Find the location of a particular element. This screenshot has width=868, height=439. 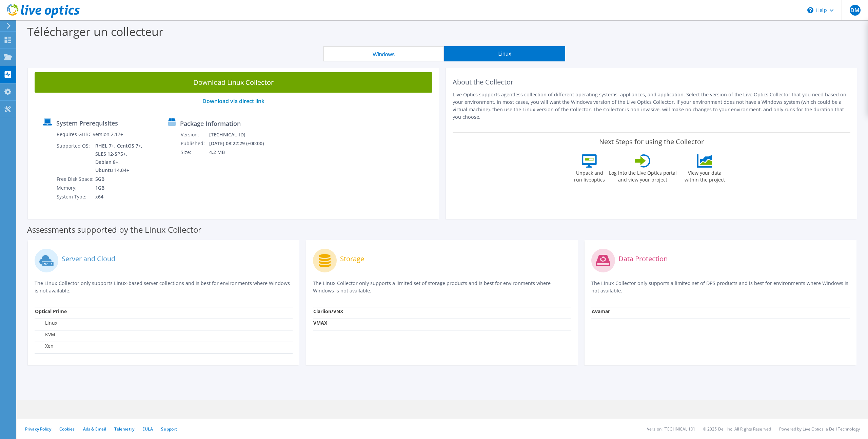

a: Download via direct link is located at coordinates (233, 101).